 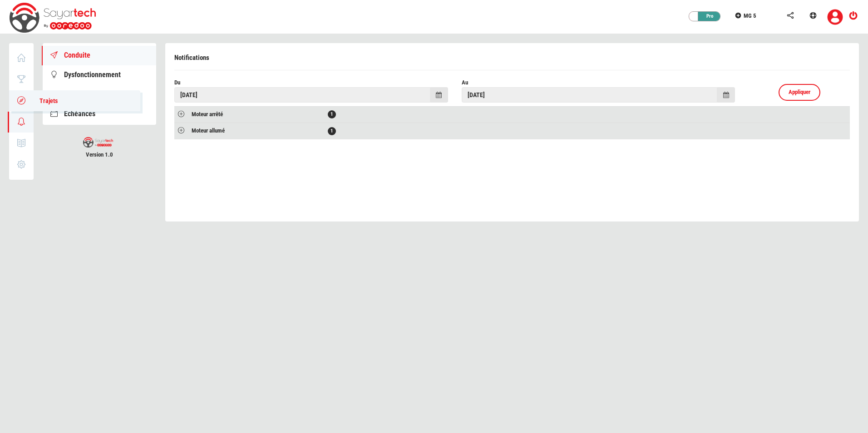 What do you see at coordinates (77, 55) in the screenshot?
I see `span: Conduite` at bounding box center [77, 55].